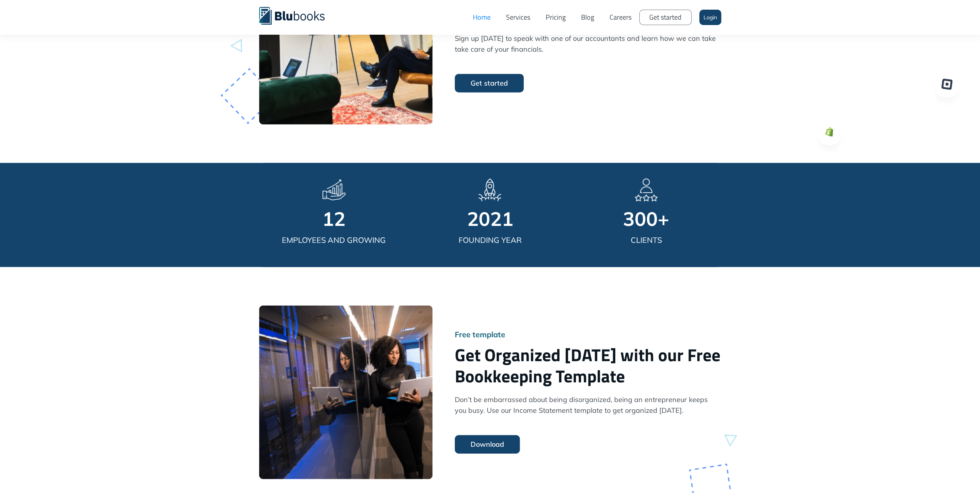  I want to click on h4: 2021, so click(490, 219).